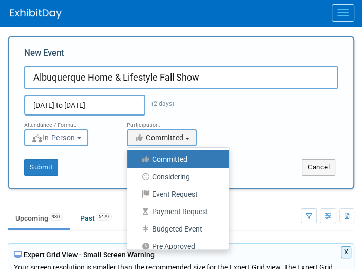 Image resolution: width=362 pixels, height=269 pixels. I want to click on button: Menu, so click(343, 13).